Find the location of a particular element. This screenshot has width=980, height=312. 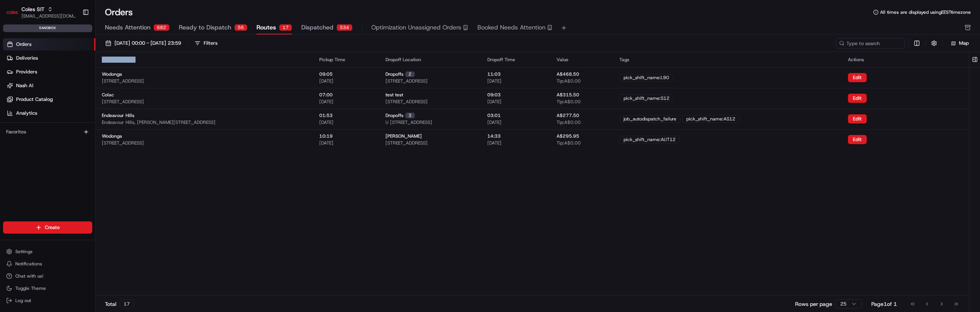

span: test test is located at coordinates (394, 95).